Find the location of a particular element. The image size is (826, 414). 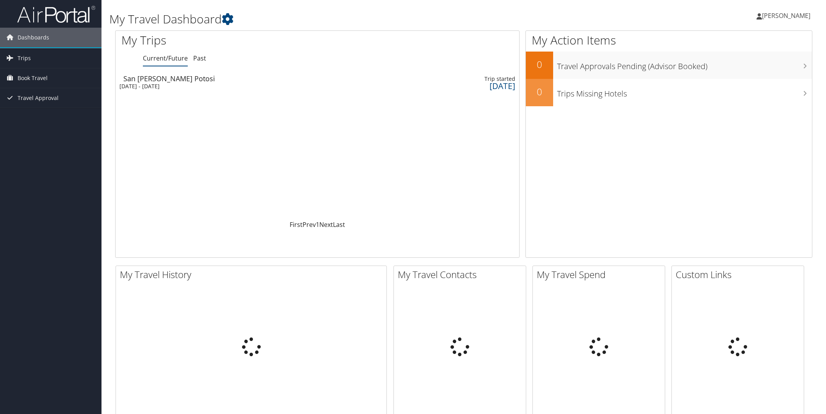

h1: My Action Items is located at coordinates (669, 40).